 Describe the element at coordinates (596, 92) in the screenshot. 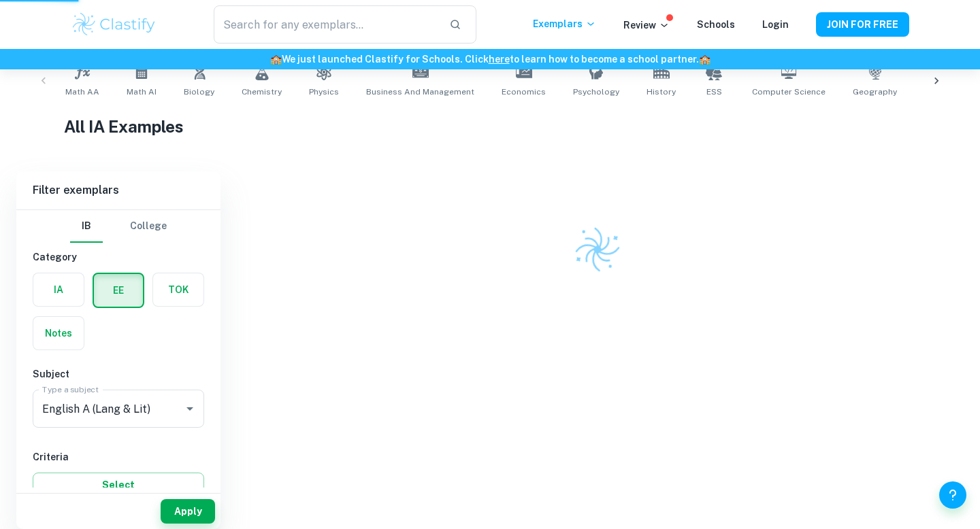

I see `span: Psychology` at that location.